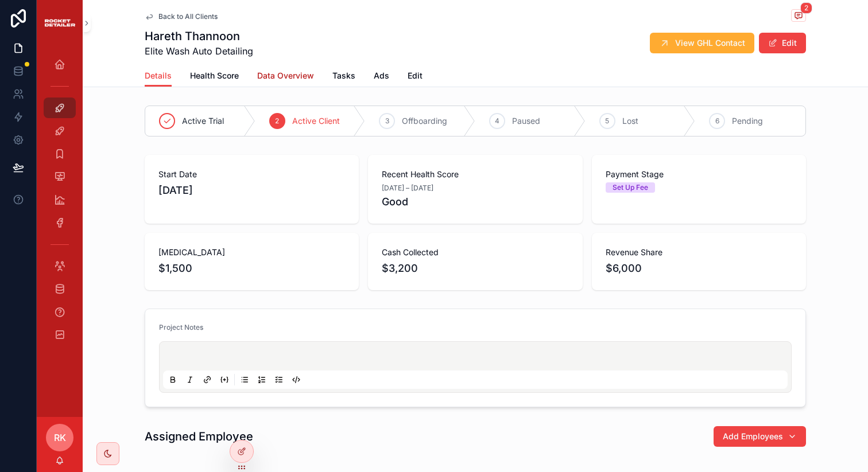  I want to click on span: Active Trial, so click(202, 121).